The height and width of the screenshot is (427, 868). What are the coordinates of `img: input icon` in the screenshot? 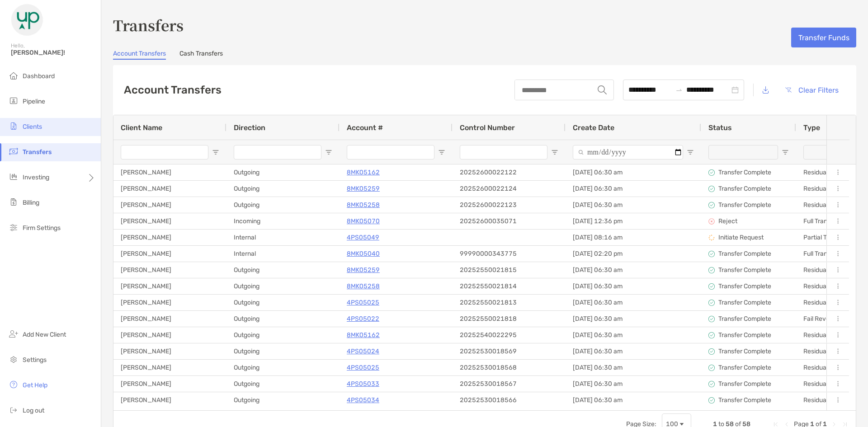 It's located at (602, 90).